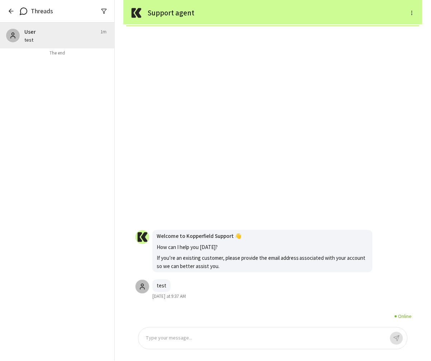 This screenshot has width=431, height=361. Describe the element at coordinates (405, 316) in the screenshot. I see `p: Online` at that location.